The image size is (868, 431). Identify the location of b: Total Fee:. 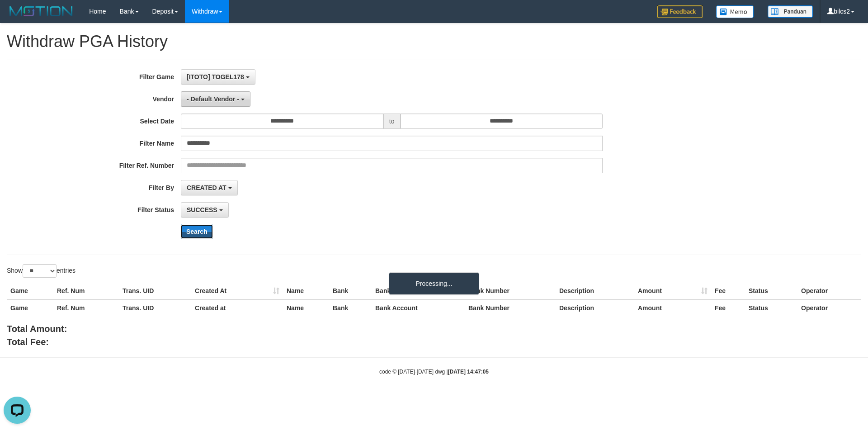
(27, 341).